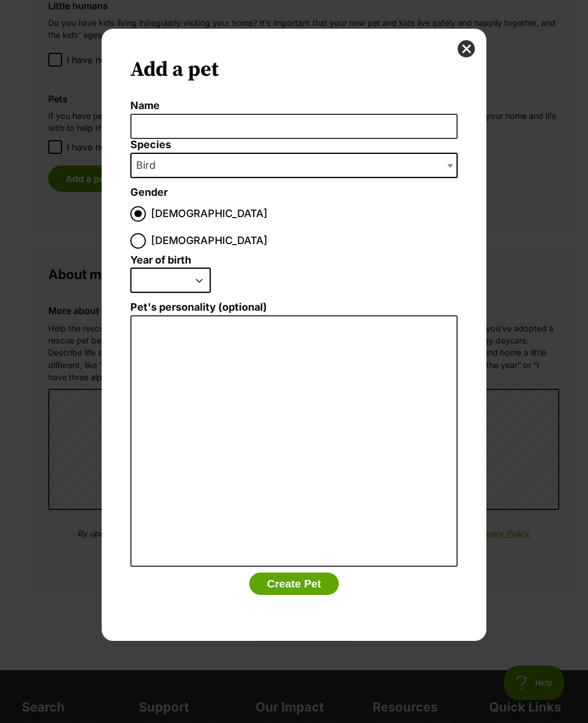 Image resolution: width=588 pixels, height=723 pixels. Describe the element at coordinates (148, 192) in the screenshot. I see `label: Gender` at that location.